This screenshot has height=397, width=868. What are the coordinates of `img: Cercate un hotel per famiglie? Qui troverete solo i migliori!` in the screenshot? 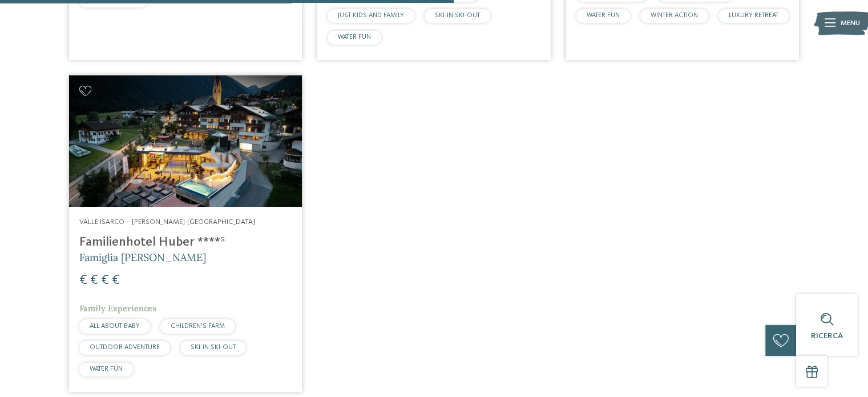 It's located at (186, 141).